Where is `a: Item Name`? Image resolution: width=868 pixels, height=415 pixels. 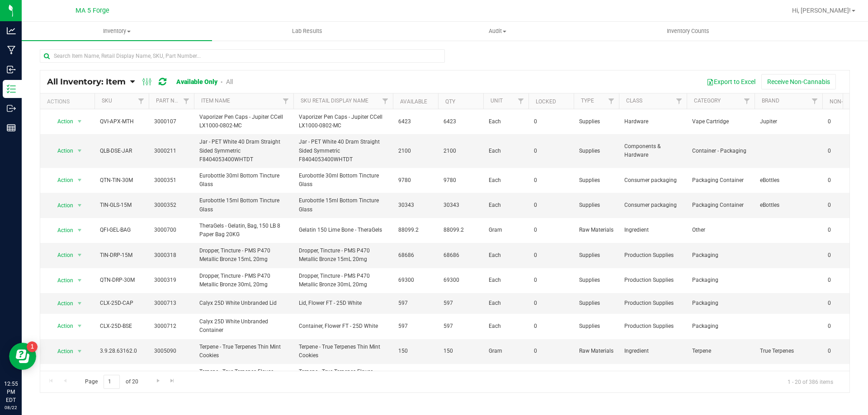 a: Item Name is located at coordinates (216, 100).